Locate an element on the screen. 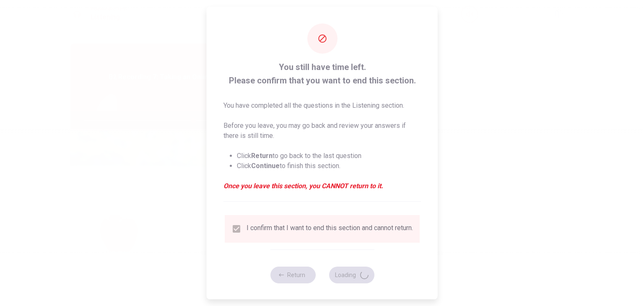 The image size is (644, 306). em: Once you leave this section, you CANNOT return to it. is located at coordinates (322, 186).